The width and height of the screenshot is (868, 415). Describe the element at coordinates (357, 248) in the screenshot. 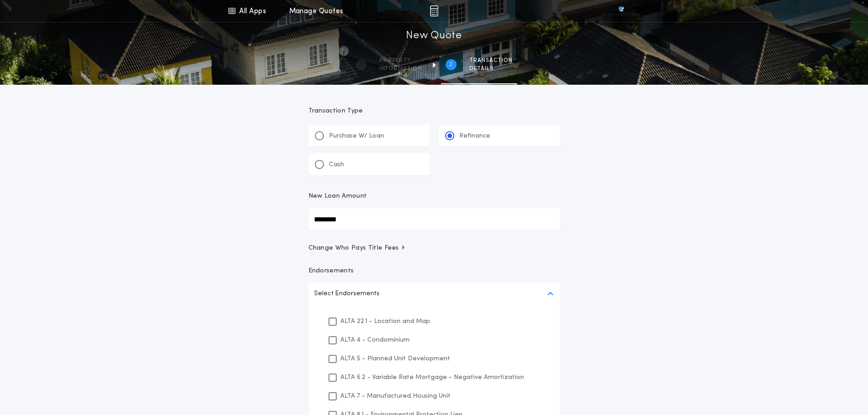

I see `span: Change Who Pays Title Fees` at that location.